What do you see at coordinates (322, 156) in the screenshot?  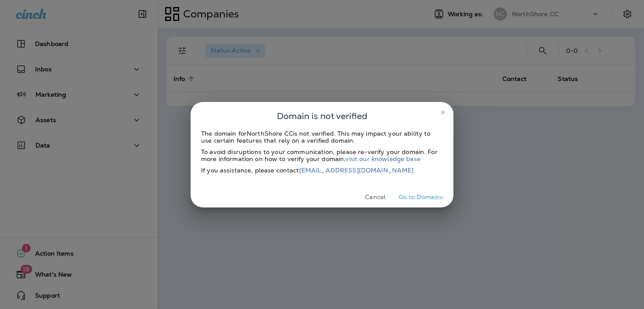 I see `div: To avoid disruptions to your communication, please re-verify your domain. For more information on...` at bounding box center [322, 156].